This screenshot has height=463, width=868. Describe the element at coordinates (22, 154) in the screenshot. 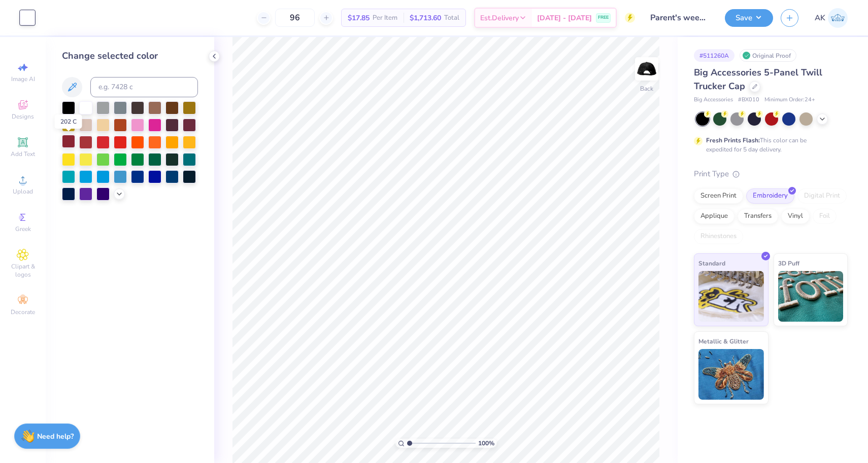

I see `span: Add Text` at that location.